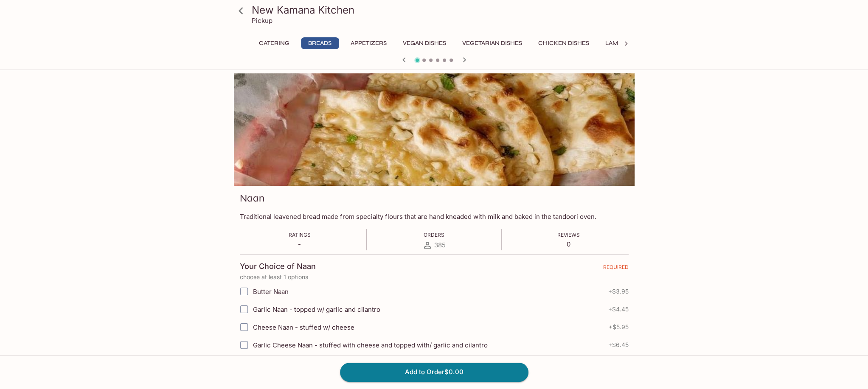 The image size is (868, 389). Describe the element at coordinates (618, 292) in the screenshot. I see `span: + $3.95` at that location.